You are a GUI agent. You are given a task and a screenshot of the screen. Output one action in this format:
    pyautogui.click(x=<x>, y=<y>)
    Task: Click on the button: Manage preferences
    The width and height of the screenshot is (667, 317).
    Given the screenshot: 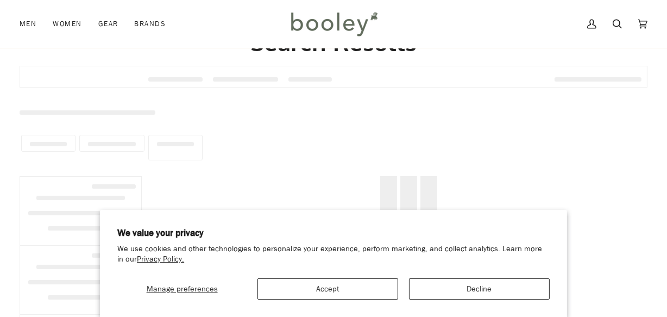 What is the action you would take?
    pyautogui.click(x=182, y=289)
    